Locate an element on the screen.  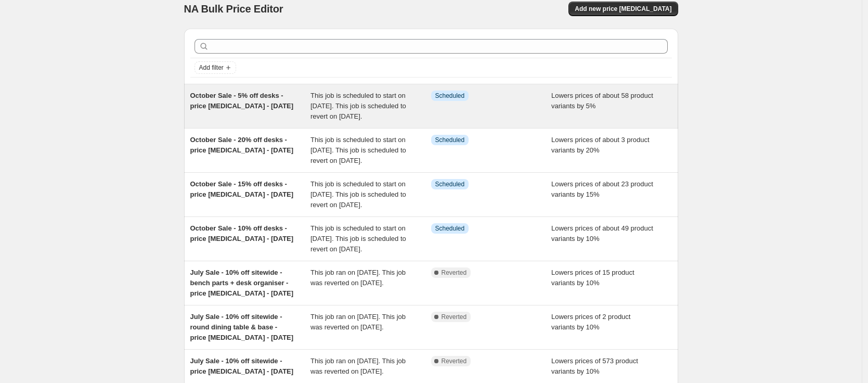
span: Add filter is located at coordinates (211, 68).